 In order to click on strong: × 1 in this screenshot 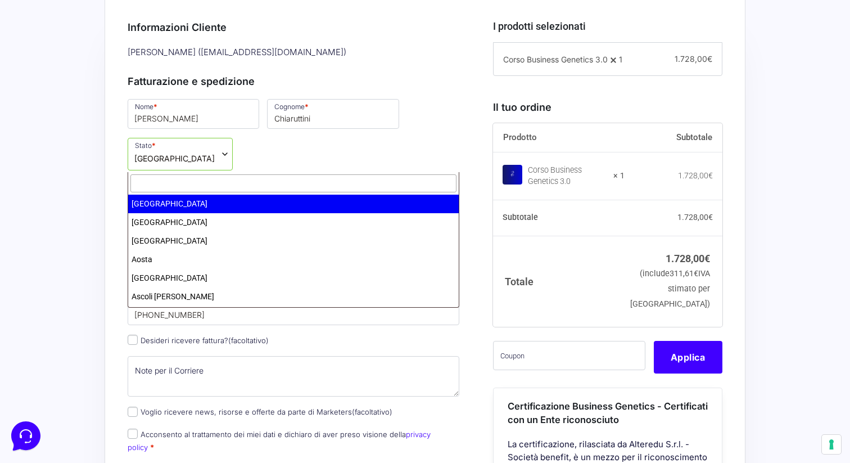, I will do `click(619, 176)`.